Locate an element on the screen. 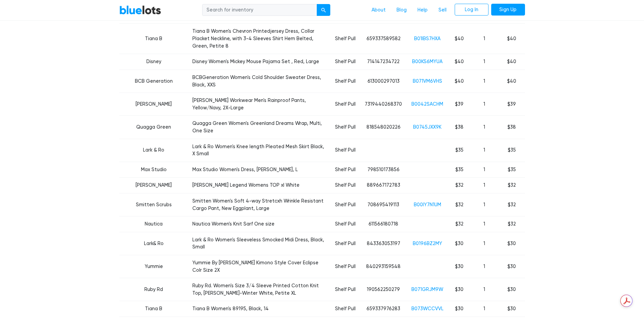  td: Lark & Ro Women's Knee length Pleated Mesh Skirt Black, X Small is located at coordinates (259, 150).